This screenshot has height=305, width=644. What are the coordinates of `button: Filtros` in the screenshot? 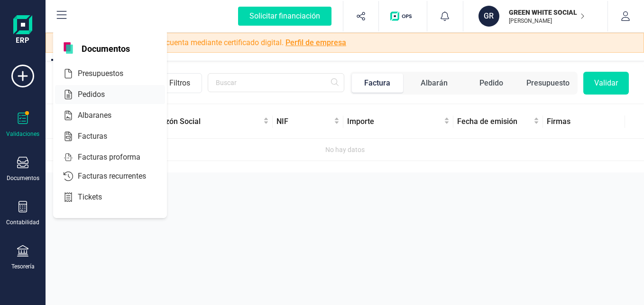 It's located at (172, 83).